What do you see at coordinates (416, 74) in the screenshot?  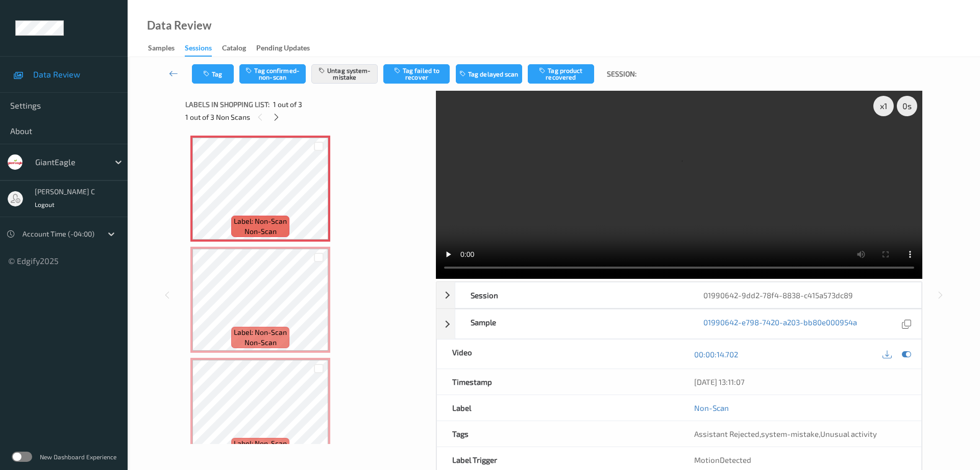 I see `button: Tag failed to recover` at bounding box center [416, 74].